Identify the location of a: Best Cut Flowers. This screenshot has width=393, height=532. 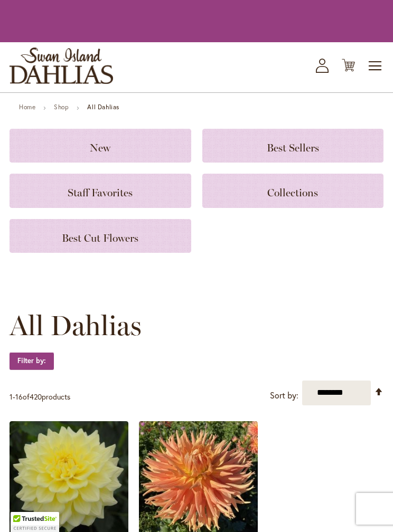
(100, 236).